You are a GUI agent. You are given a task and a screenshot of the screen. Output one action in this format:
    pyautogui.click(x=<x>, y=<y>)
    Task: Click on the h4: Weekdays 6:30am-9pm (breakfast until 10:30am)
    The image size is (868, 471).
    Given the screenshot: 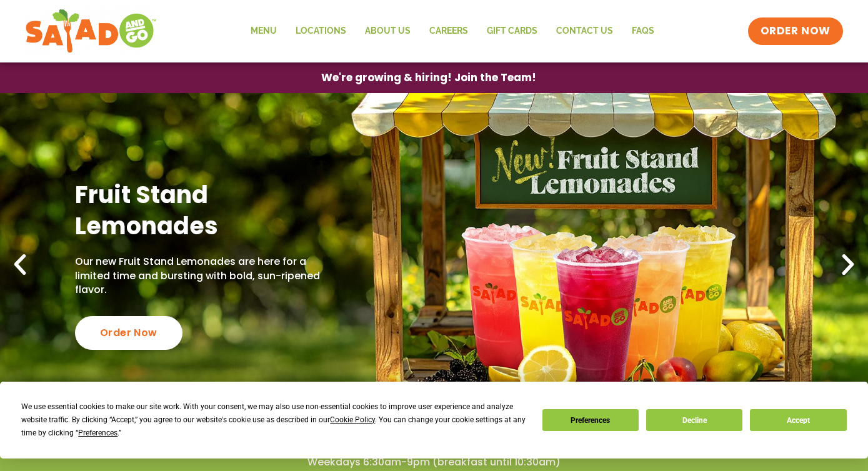 What is the action you would take?
    pyautogui.click(x=433, y=462)
    